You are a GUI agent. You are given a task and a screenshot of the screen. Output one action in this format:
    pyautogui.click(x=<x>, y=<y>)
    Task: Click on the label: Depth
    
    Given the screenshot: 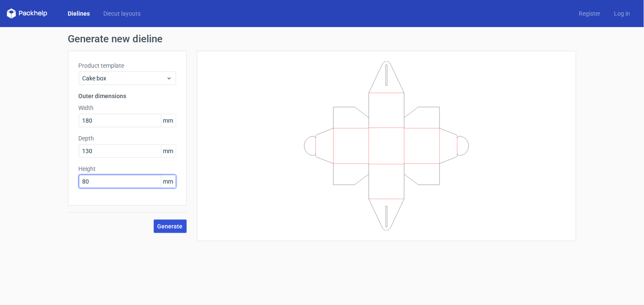 What is the action you would take?
    pyautogui.click(x=127, y=138)
    